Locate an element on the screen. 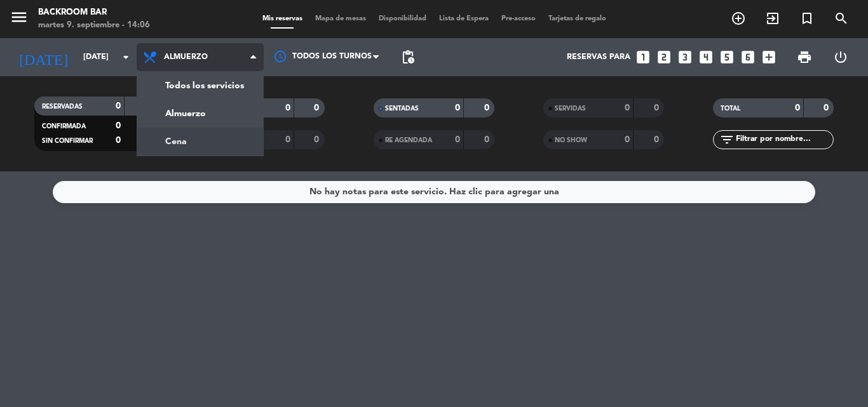 The width and height of the screenshot is (868, 407). span: NO SHOW is located at coordinates (571, 141).